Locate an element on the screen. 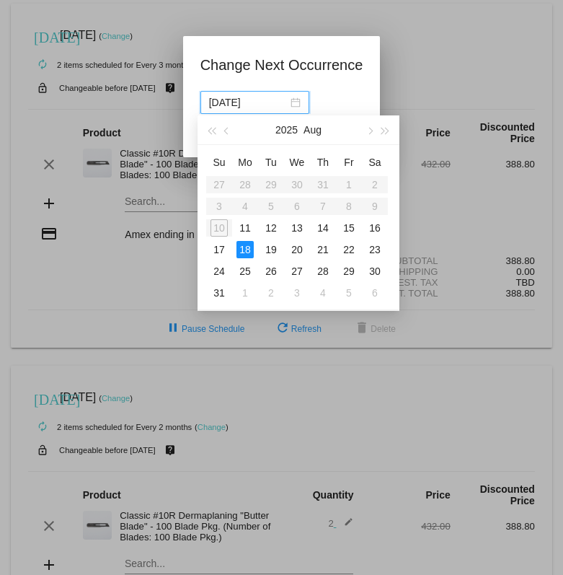  div: 6 is located at coordinates (375, 293).